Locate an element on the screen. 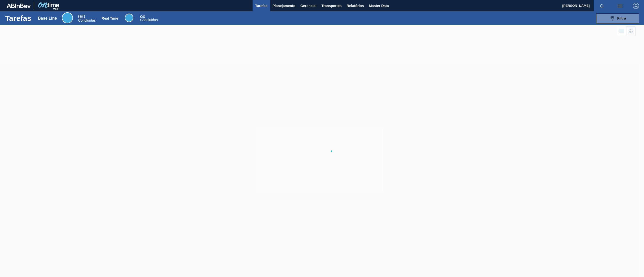  span: Filtro is located at coordinates (622, 19).